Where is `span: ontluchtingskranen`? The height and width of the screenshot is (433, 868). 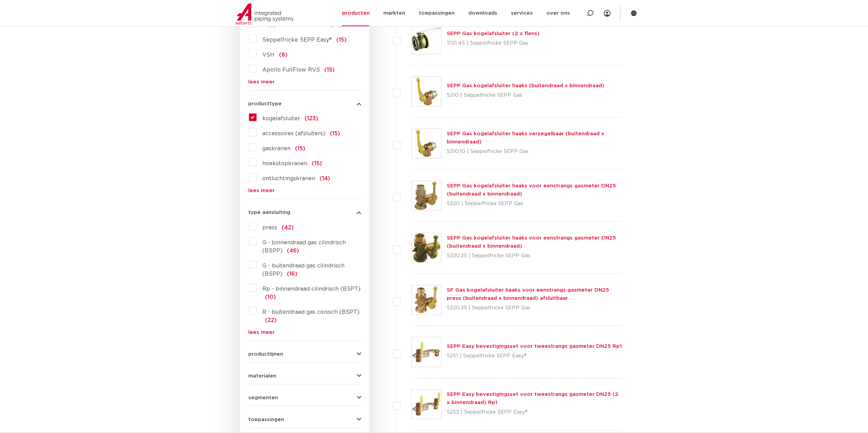 span: ontluchtingskranen is located at coordinates (288, 178).